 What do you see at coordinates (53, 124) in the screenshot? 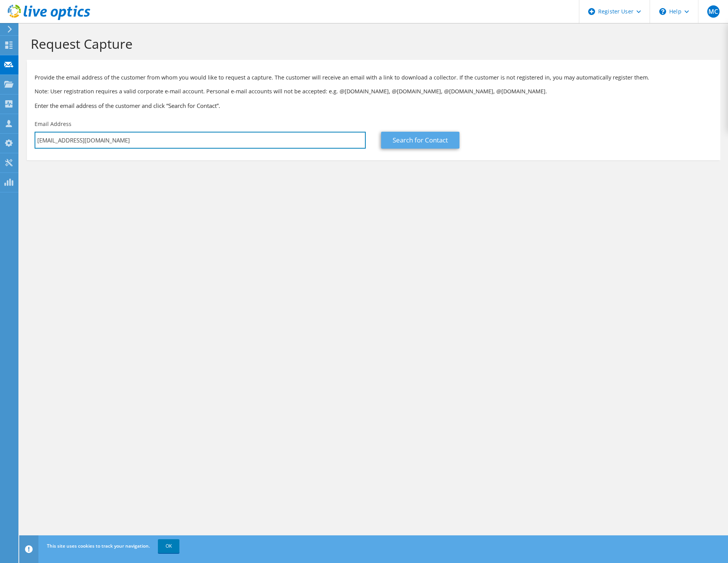
I see `label: Email Address` at bounding box center [53, 124].